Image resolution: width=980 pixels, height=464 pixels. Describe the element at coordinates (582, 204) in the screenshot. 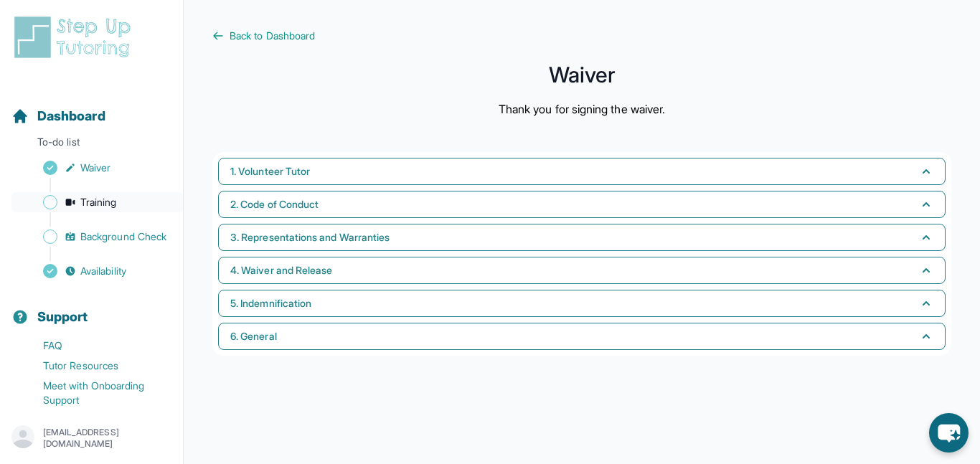

I see `button: 2. Code of Conduct` at that location.